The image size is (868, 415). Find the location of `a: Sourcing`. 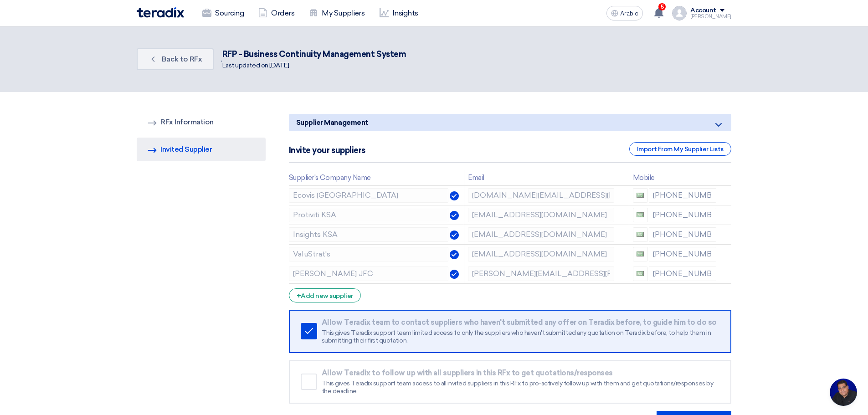

a: Sourcing is located at coordinates (223, 13).